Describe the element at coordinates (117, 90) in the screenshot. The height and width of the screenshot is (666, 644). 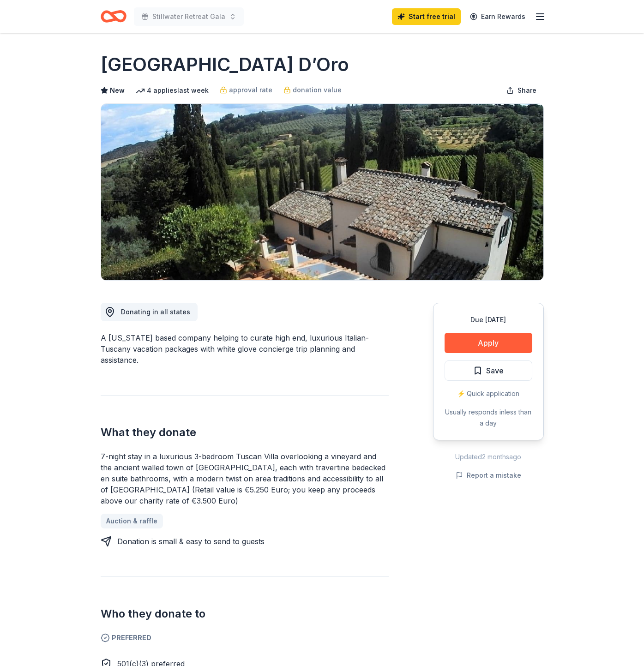
I see `span: New` at that location.